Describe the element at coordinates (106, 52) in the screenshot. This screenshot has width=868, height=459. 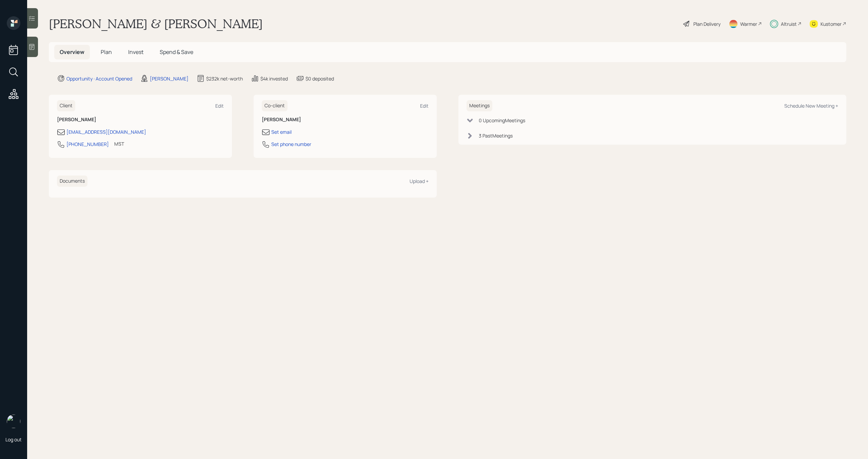
I see `span: Plan` at that location.